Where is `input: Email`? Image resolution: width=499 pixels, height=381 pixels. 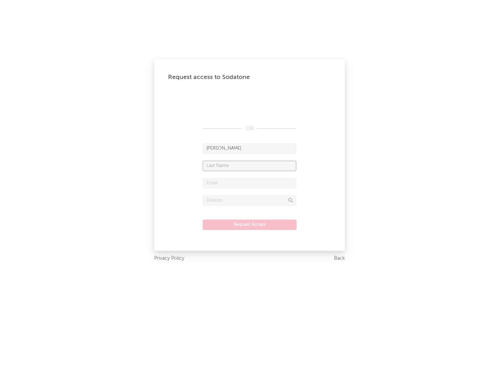 input: Email is located at coordinates (249, 183).